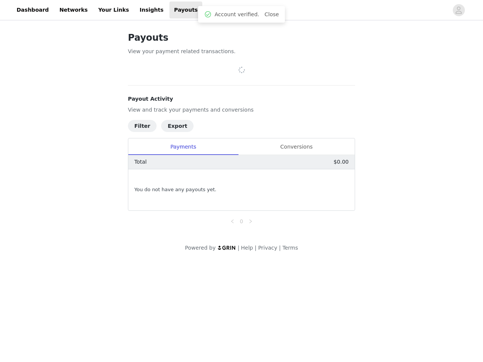  Describe the element at coordinates (200, 248) in the screenshot. I see `span: Powered by` at that location.